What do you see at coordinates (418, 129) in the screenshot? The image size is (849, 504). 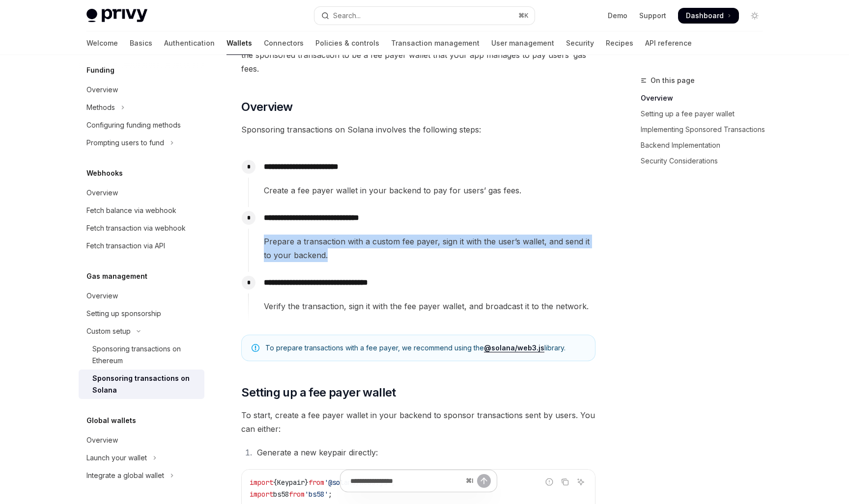 I see `span: Sponsoring transactions on Solana involves the following steps:` at bounding box center [418, 129].